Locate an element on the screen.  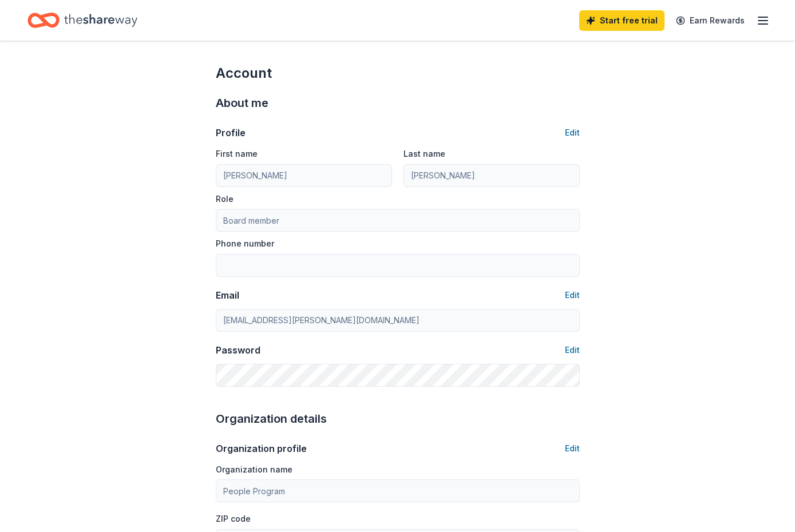
div: Email is located at coordinates (227, 295).